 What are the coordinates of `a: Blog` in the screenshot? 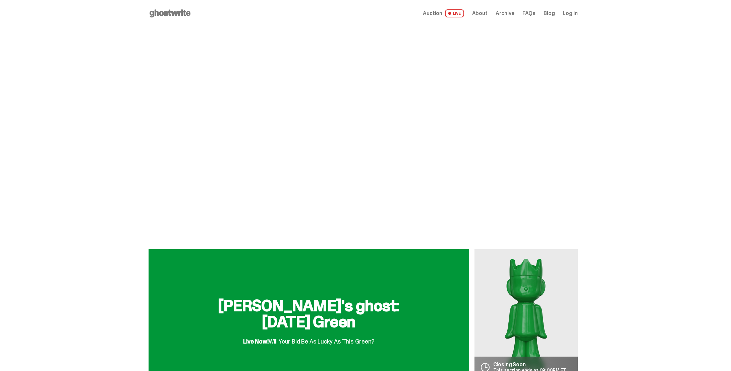 It's located at (549, 13).